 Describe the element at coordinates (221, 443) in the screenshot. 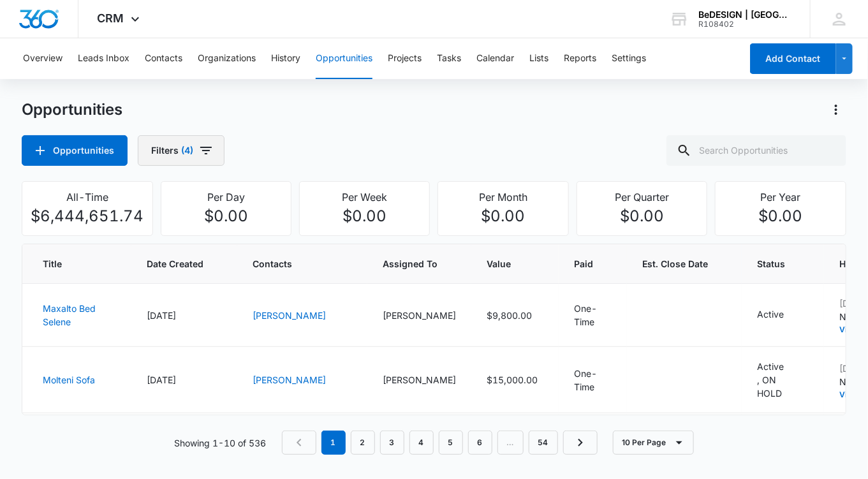

I see `p: Showing 1-10 of 536` at that location.